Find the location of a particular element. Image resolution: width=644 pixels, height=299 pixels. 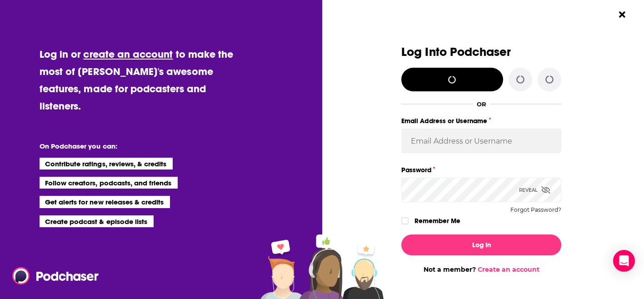

li: On Podchaser you can: is located at coordinates (130, 146).